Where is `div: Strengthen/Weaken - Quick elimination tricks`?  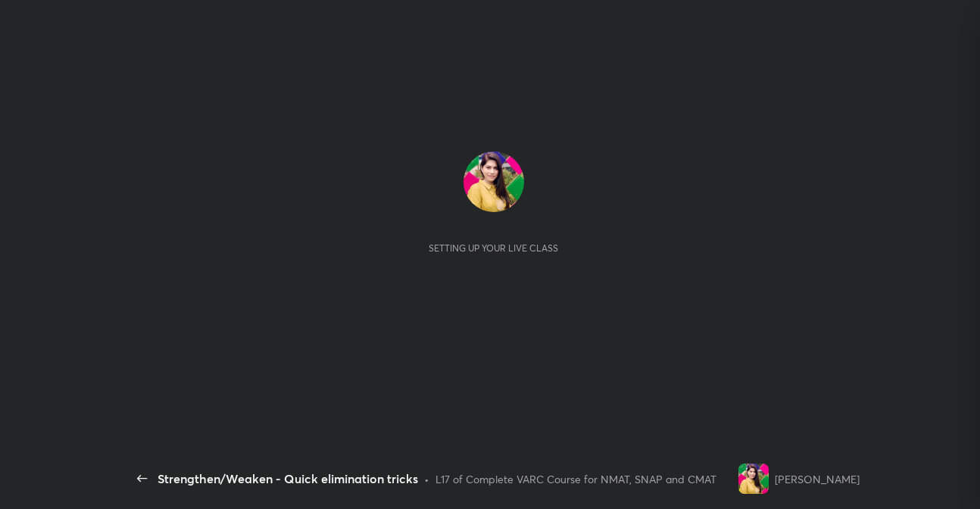
div: Strengthen/Weaken - Quick elimination tricks is located at coordinates (288, 478).